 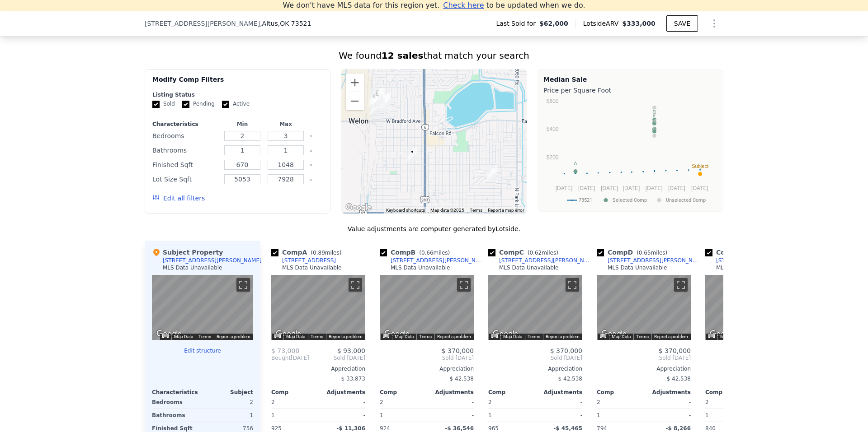 What do you see at coordinates (238, 95) in the screenshot?
I see `div: Listing Status` at bounding box center [238, 95].